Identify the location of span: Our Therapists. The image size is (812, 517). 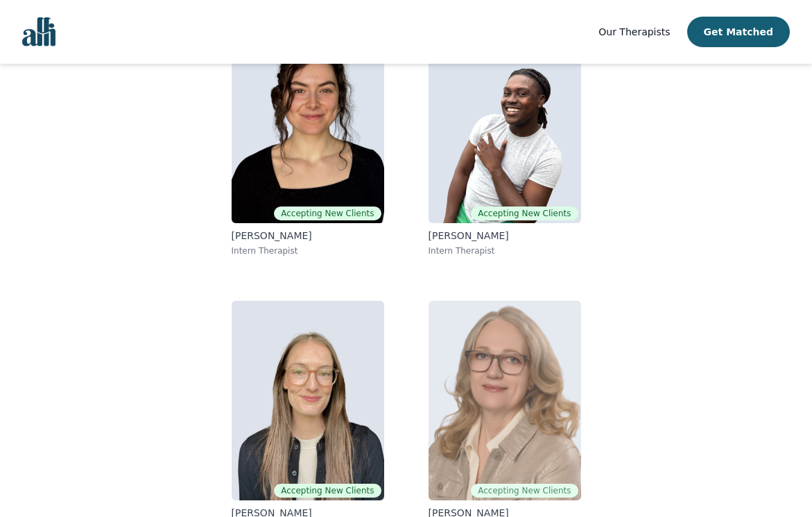
(634, 31).